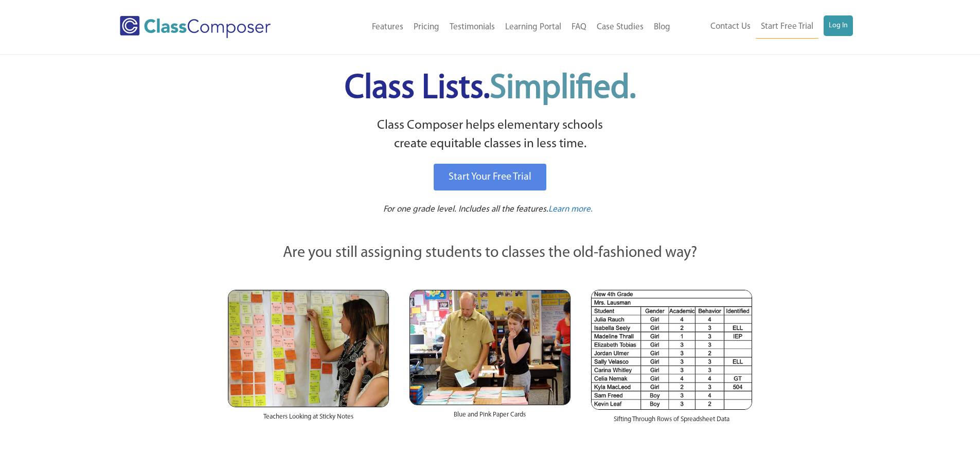 The width and height of the screenshot is (980, 469). What do you see at coordinates (671, 422) in the screenshot?
I see `div: Sifting Through Rows of Spreadsheet Data` at bounding box center [671, 422].